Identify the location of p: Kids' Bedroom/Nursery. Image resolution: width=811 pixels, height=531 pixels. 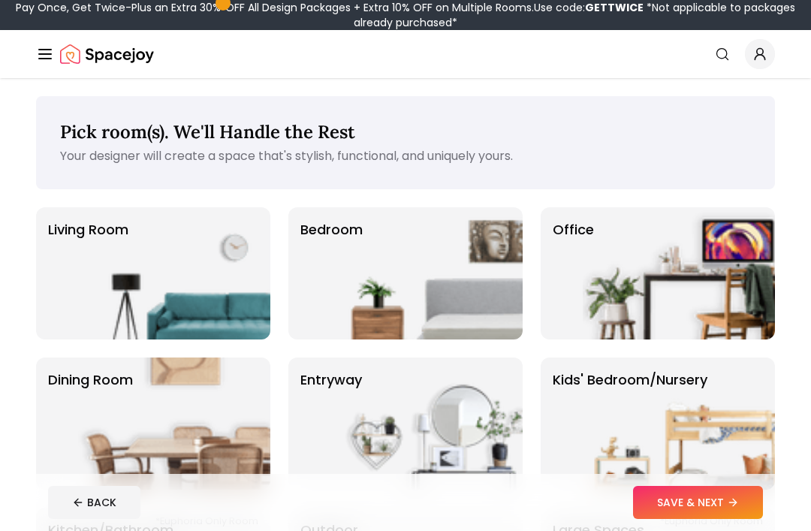
(630, 423).